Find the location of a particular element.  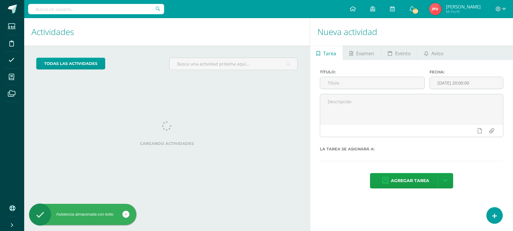

label: La tarea se asignará a: is located at coordinates (412, 149).